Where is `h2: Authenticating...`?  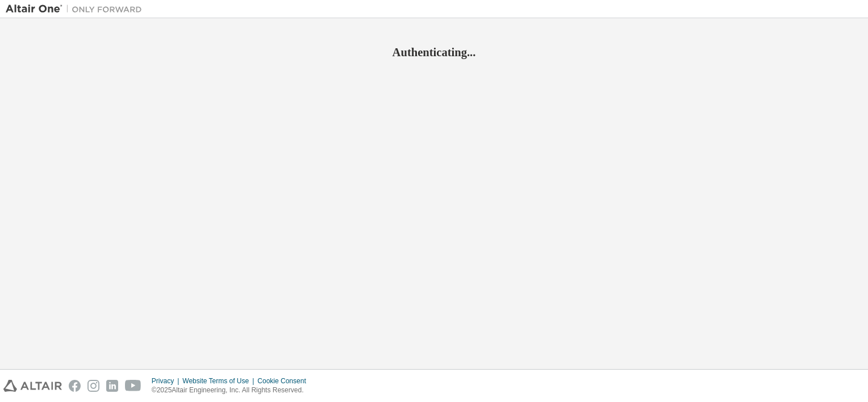 h2: Authenticating... is located at coordinates (434, 52).